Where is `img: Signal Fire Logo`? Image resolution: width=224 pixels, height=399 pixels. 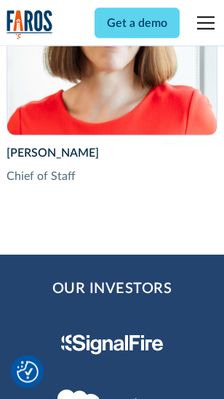 img: Signal Fire Logo is located at coordinates (112, 345).